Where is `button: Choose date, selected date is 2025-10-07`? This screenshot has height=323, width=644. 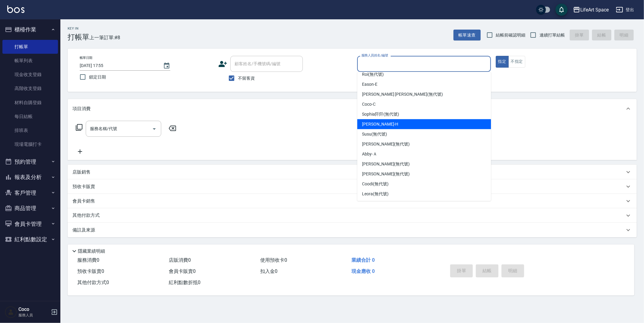 button: Choose date, selected date is 2025-10-07 is located at coordinates (166, 66).